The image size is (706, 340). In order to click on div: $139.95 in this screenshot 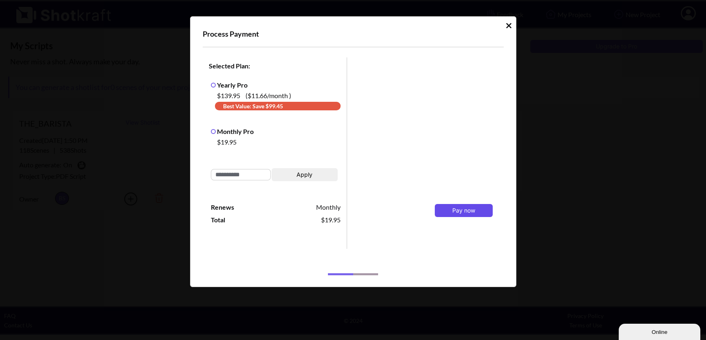, I will do `click(278, 95)`.